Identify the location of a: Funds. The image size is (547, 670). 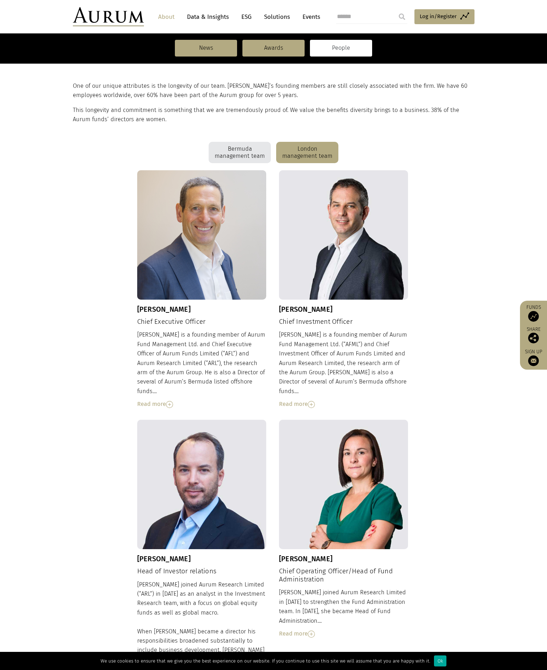
(533, 313).